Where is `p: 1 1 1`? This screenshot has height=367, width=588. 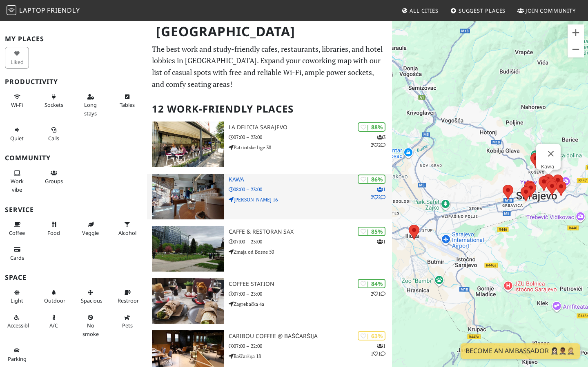 p: 1 1 1 is located at coordinates (378, 350).